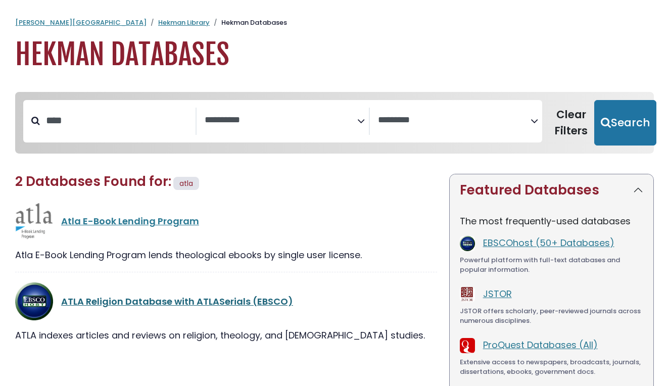 This screenshot has height=386, width=669. What do you see at coordinates (552, 190) in the screenshot?
I see `button: Featured Databases` at bounding box center [552, 190].